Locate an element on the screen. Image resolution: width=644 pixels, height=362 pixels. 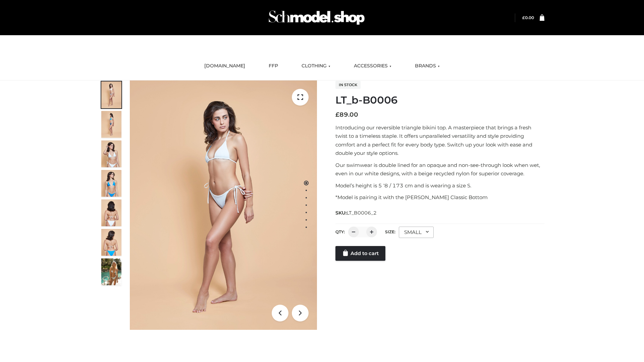
h1: LT_b-B0006 is located at coordinates (439, 100).